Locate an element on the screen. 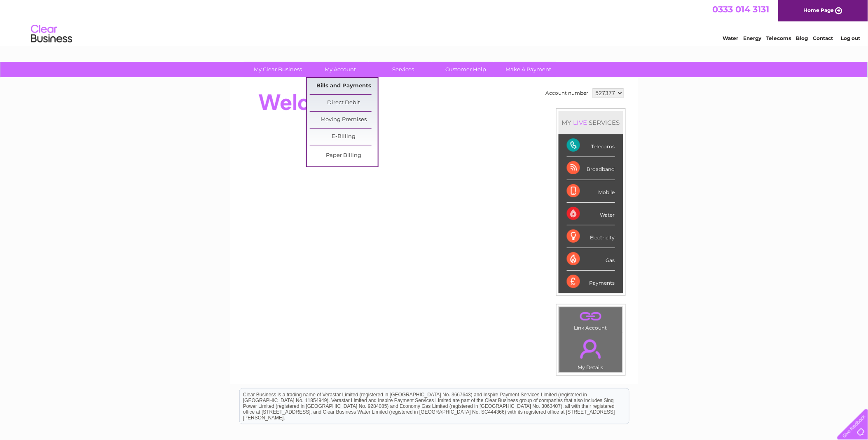  td: Link Account is located at coordinates (591, 320).